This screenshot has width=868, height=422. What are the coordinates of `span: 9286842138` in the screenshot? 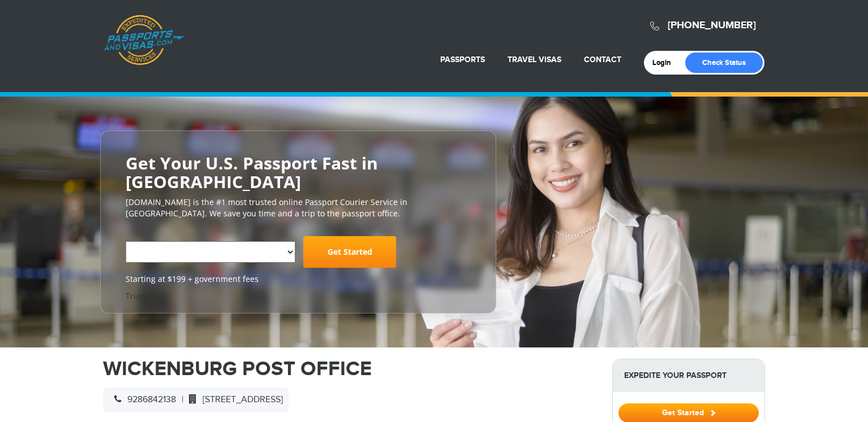 It's located at (142, 400).